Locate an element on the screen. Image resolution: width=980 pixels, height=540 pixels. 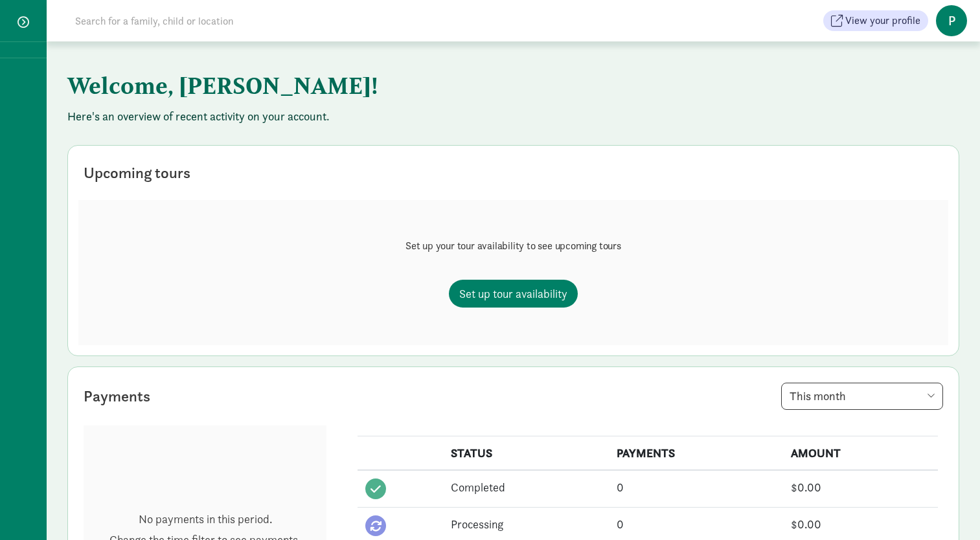
p: No payments in this period. is located at coordinates (204, 519).